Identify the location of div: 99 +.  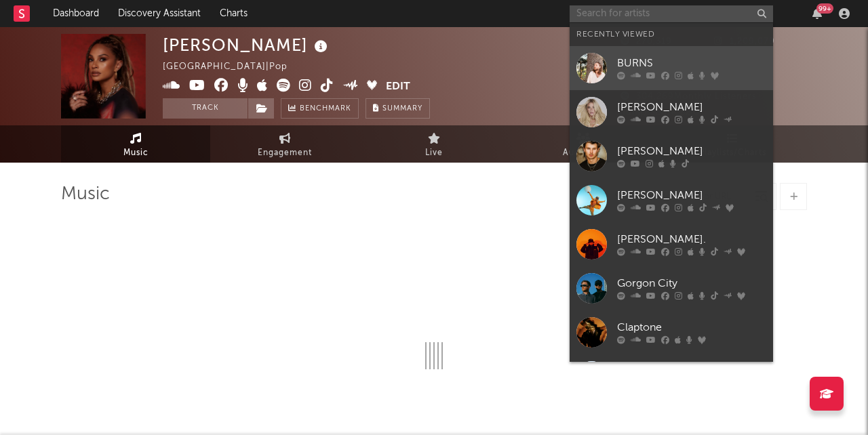
(824, 8).